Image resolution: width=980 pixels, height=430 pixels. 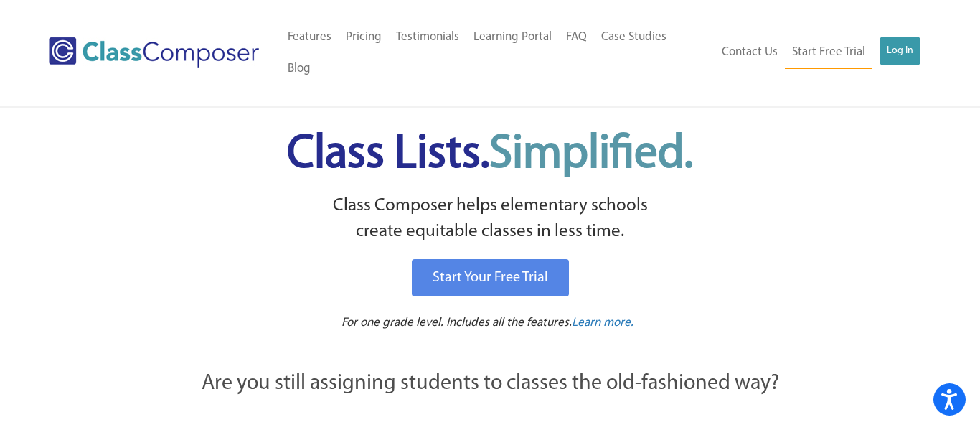 What do you see at coordinates (309, 37) in the screenshot?
I see `a: Features` at bounding box center [309, 37].